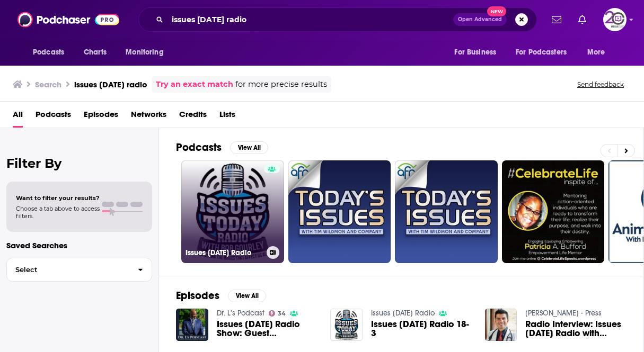  I want to click on p: Saved Searches, so click(79, 245).